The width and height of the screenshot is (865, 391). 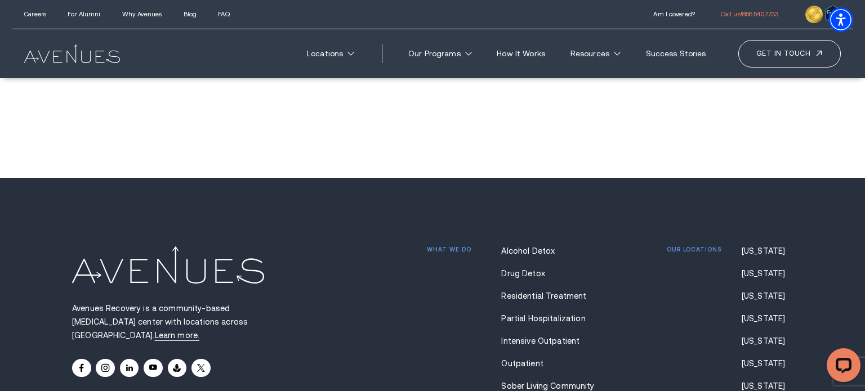 I want to click on a: Outpatient, so click(x=546, y=364).